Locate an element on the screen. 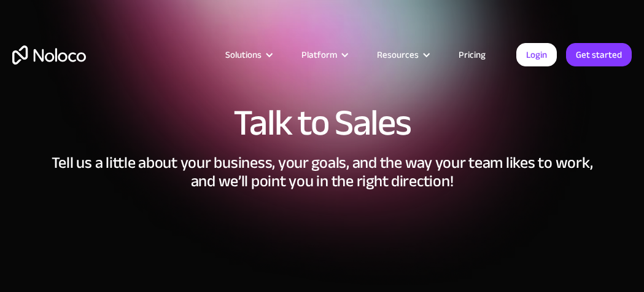 The height and width of the screenshot is (292, 644). a: Pricing is located at coordinates (473, 54).